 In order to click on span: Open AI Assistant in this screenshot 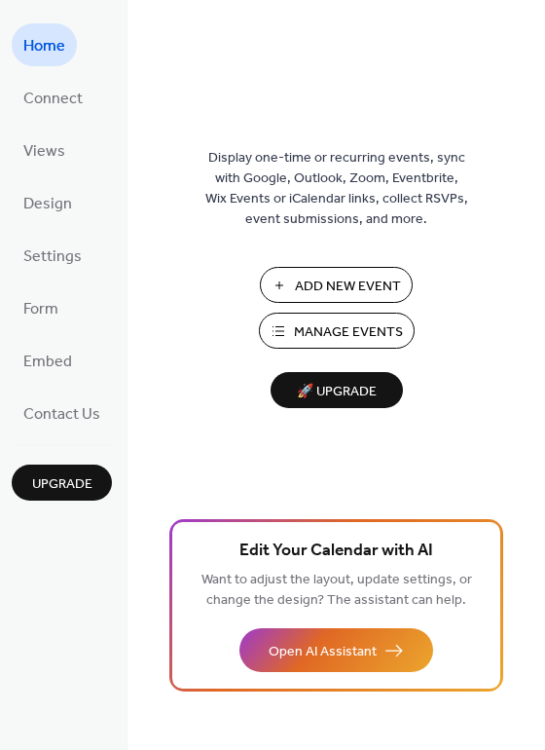, I will do `click(322, 651)`.